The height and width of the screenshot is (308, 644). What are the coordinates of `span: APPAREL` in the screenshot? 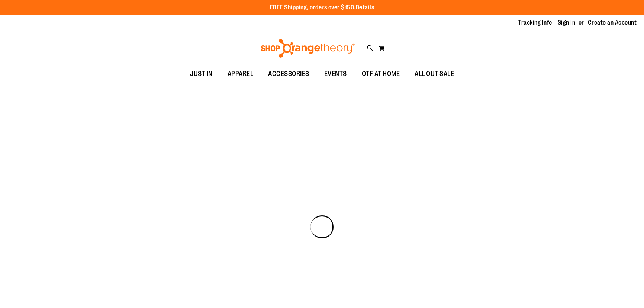 It's located at (240, 74).